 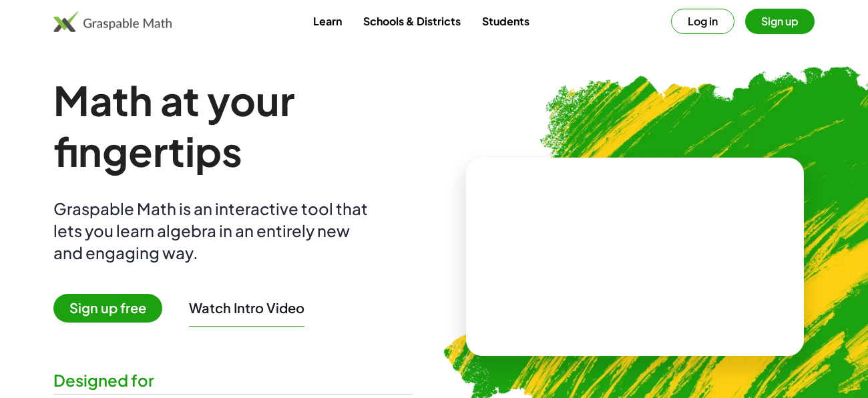 What do you see at coordinates (702, 21) in the screenshot?
I see `button: Log in` at bounding box center [702, 21].